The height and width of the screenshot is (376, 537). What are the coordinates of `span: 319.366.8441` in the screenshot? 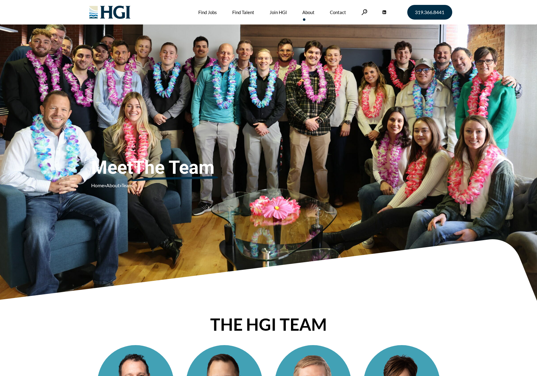 It's located at (429, 12).